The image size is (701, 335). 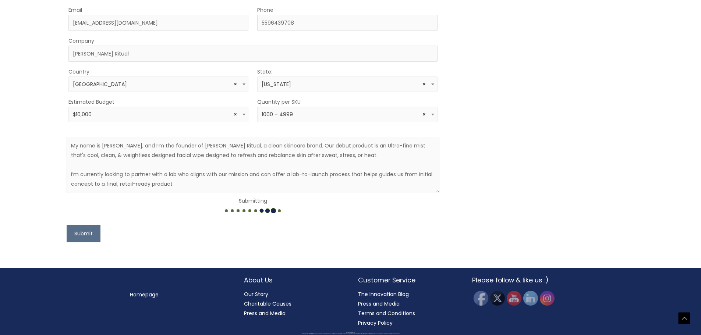 I want to click on img: Facebook, so click(x=481, y=299).